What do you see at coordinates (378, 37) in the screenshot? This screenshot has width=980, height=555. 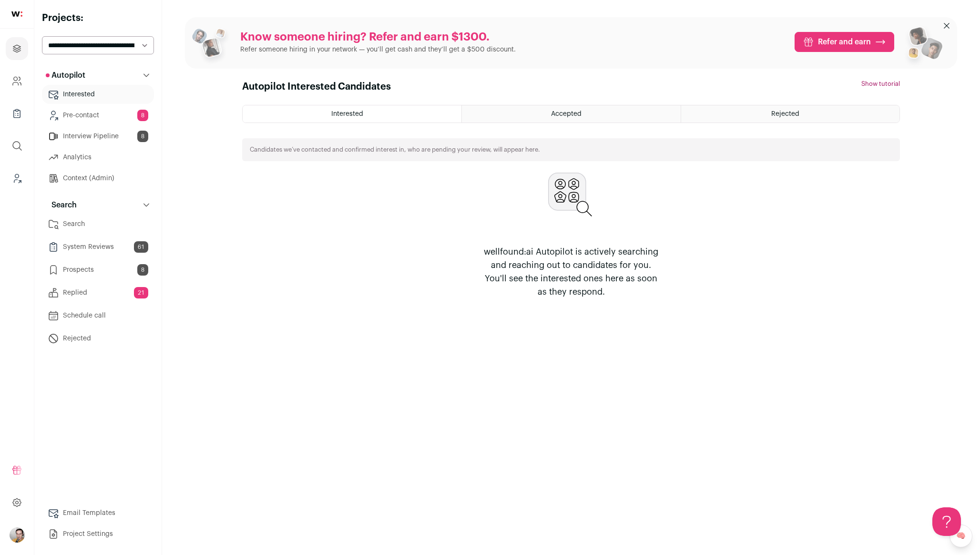 I see `p: Know someone hiring? Refer and earn $1300.` at bounding box center [378, 37].